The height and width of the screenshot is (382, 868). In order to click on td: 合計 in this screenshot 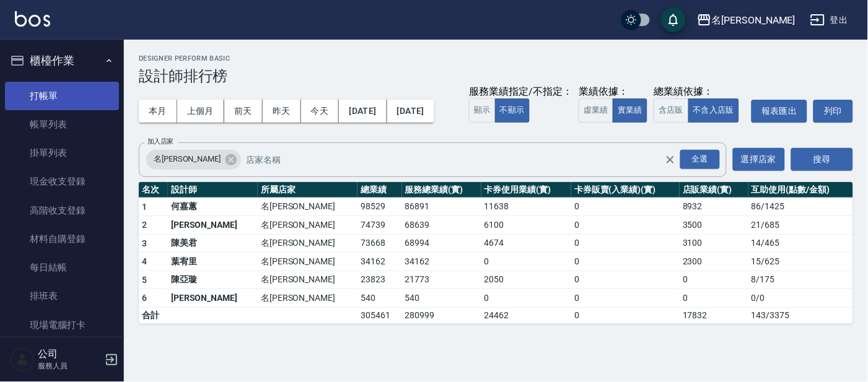, I will do `click(153, 315)`.